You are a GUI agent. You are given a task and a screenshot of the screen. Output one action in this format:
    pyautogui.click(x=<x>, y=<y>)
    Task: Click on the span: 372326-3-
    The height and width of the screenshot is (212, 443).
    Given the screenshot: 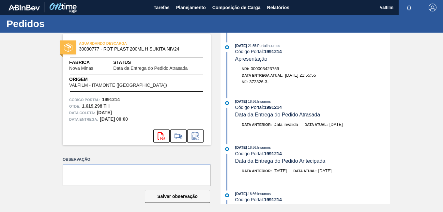 What is the action you would take?
    pyautogui.click(x=259, y=82)
    